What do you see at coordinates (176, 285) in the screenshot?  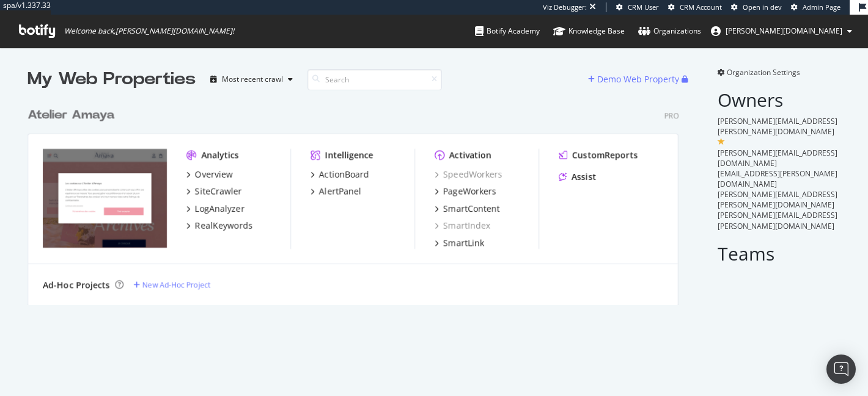 I see `div: New Ad-Hoc Project` at bounding box center [176, 285].